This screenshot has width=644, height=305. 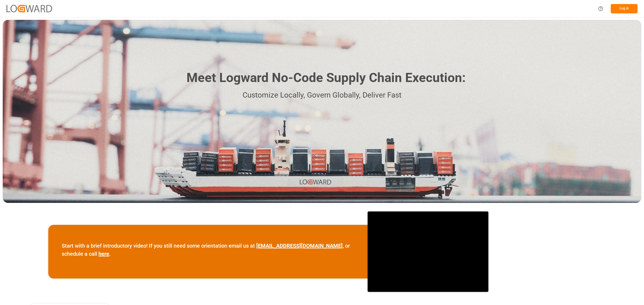 I want to click on button: Log In, so click(x=624, y=9).